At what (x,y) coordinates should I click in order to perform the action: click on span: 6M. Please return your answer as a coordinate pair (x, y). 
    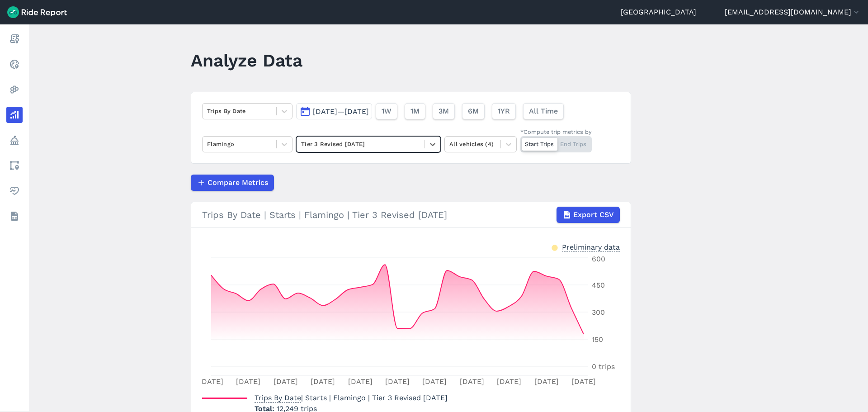
    Looking at the image, I should click on (473, 111).